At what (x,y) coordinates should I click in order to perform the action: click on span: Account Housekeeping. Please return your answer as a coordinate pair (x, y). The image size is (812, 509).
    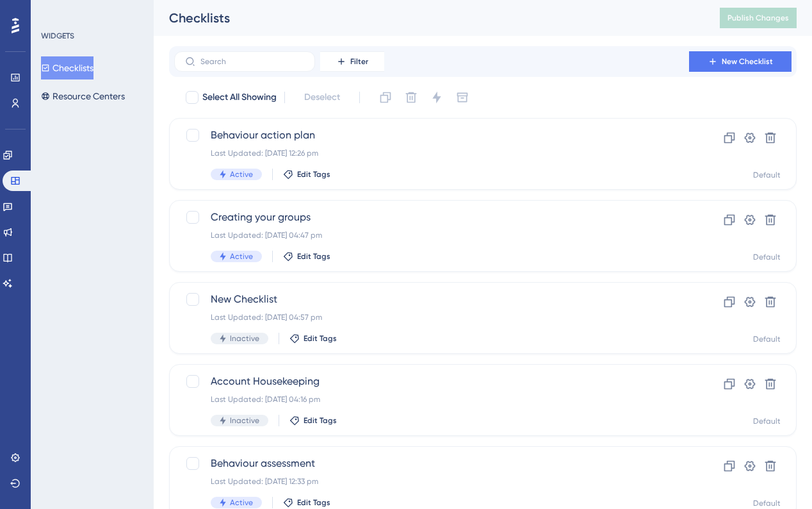
    Looking at the image, I should click on (431, 382).